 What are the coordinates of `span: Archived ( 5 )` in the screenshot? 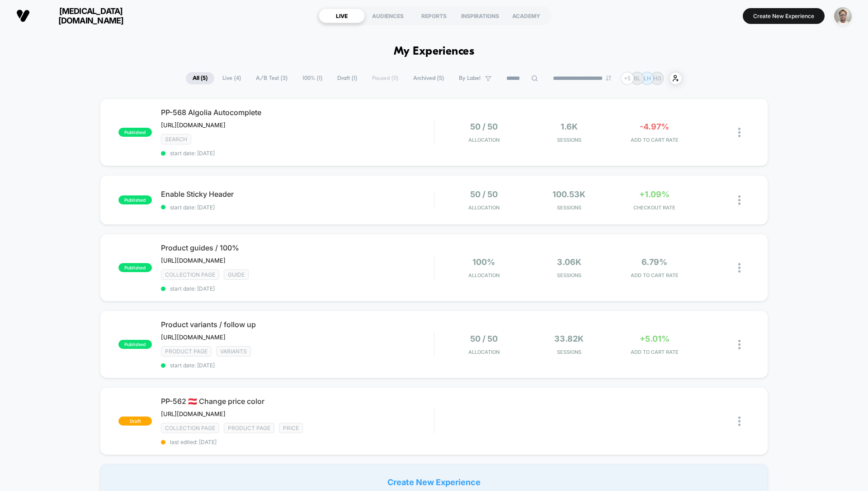 It's located at (429, 78).